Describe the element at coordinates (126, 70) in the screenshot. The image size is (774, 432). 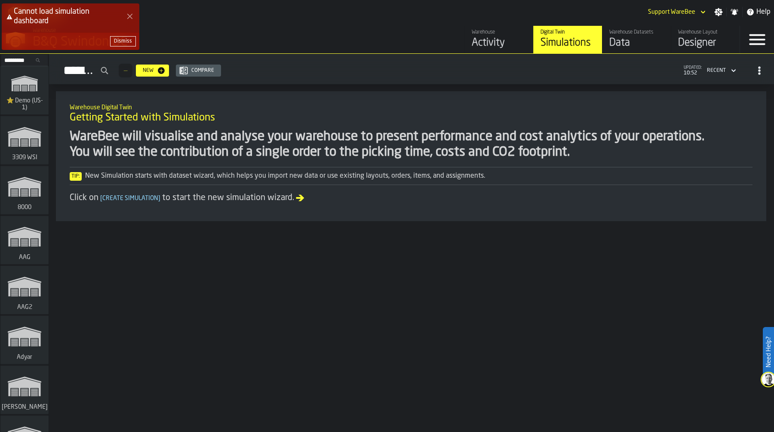
I see `div: ButtonLoadMore-Load More-Prev-First-Last` at that location.